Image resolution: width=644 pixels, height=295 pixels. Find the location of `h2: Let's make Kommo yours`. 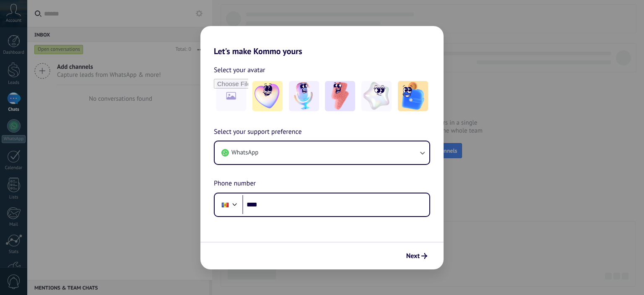

h2: Let's make Kommo yours is located at coordinates (322, 41).